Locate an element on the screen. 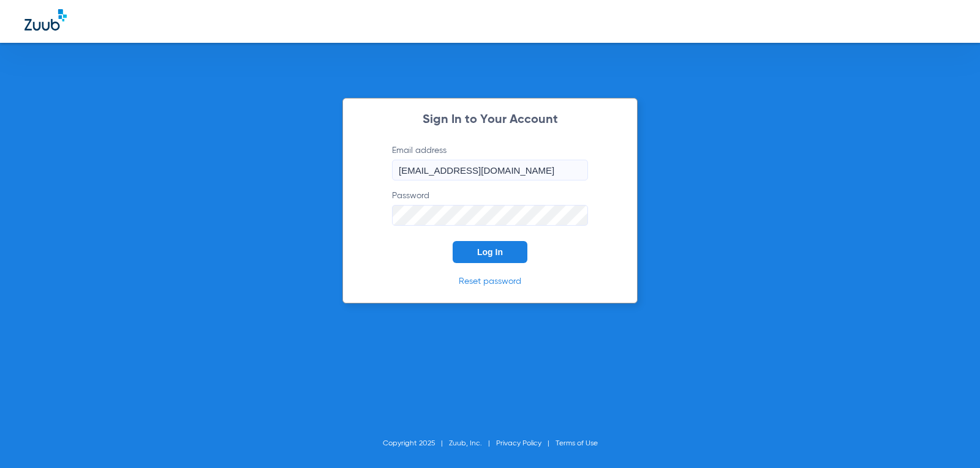  img: Zuub Logo is located at coordinates (46, 20).